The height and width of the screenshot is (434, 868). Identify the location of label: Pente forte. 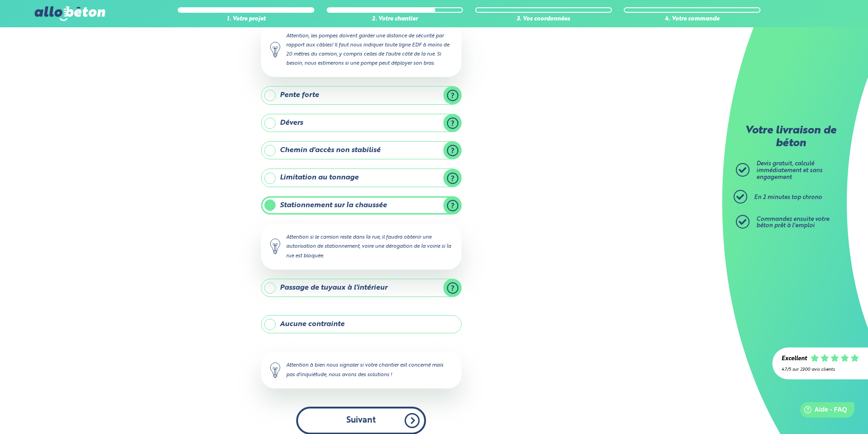
(362, 95).